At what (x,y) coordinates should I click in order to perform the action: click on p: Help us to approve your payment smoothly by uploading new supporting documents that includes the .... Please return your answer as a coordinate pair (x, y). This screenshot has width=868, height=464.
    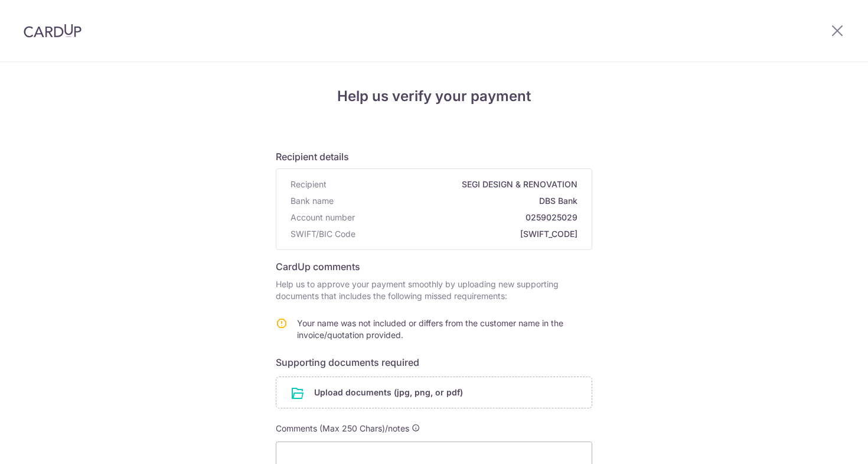
    Looking at the image, I should click on (434, 290).